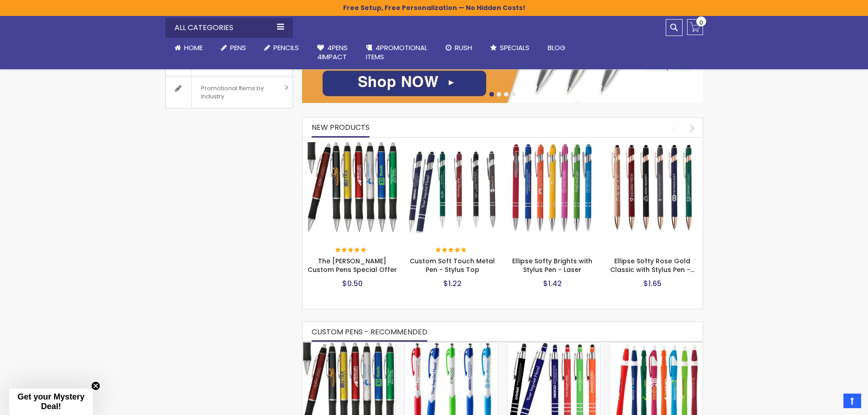 Image resolution: width=868 pixels, height=415 pixels. I want to click on button: Close teaser, so click(96, 386).